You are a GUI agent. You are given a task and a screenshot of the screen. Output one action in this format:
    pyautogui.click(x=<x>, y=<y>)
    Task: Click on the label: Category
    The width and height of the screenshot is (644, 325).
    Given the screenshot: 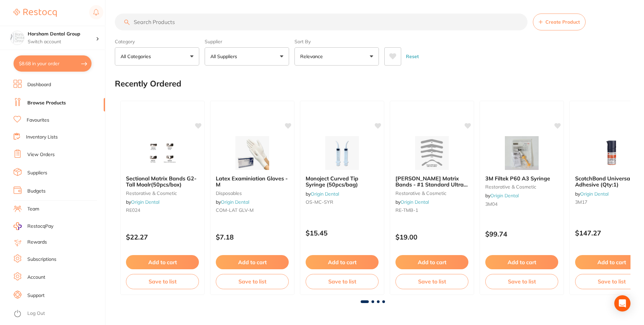 What is the action you would take?
    pyautogui.click(x=157, y=41)
    